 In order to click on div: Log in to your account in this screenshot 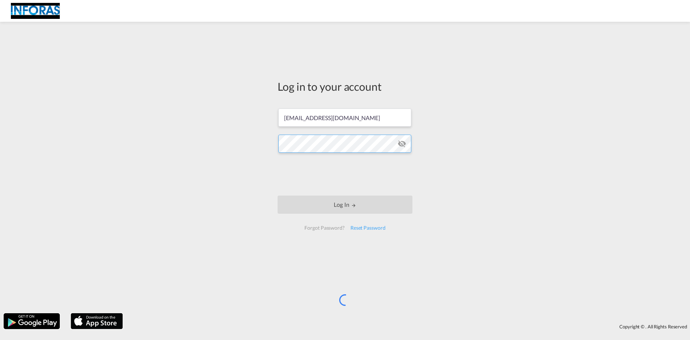, I will do `click(345, 86)`.